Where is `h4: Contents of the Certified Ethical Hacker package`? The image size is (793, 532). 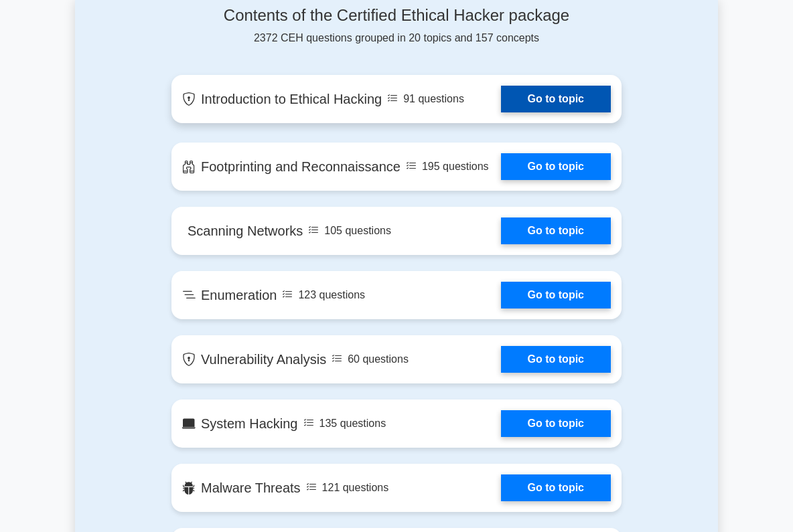 h4: Contents of the Certified Ethical Hacker package is located at coordinates (396, 16).